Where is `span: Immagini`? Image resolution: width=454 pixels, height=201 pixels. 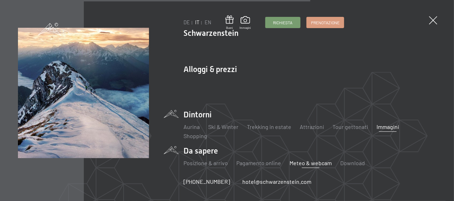 span: Immagini is located at coordinates (245, 28).